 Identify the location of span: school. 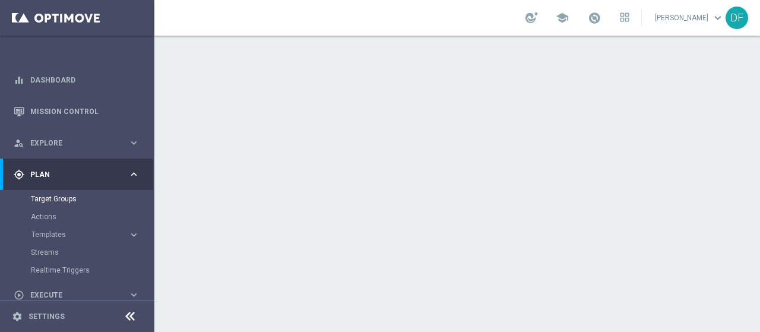
(562, 18).